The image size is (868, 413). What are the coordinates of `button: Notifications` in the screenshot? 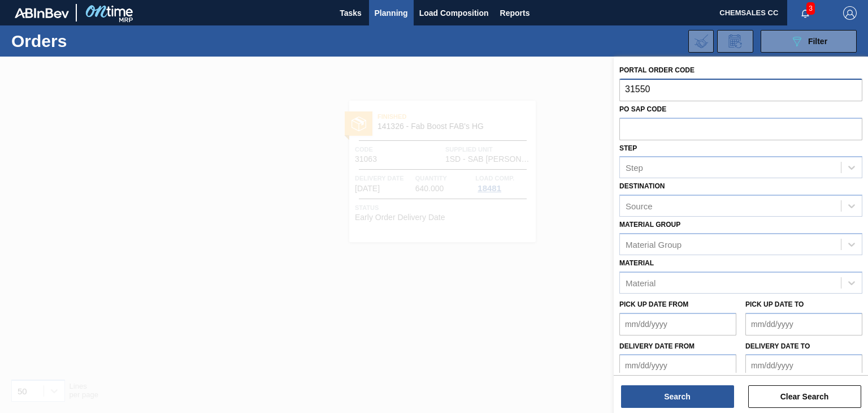 It's located at (806, 13).